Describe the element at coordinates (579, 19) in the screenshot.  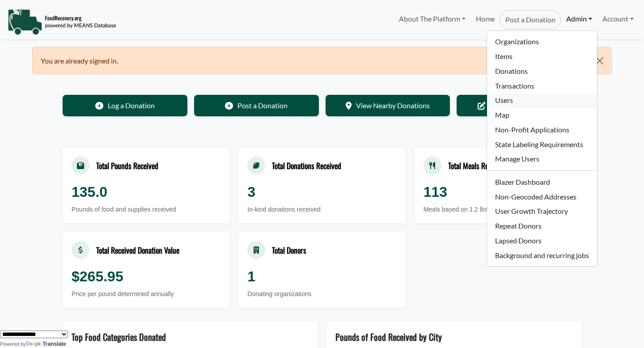
I see `a: Admin` at that location.